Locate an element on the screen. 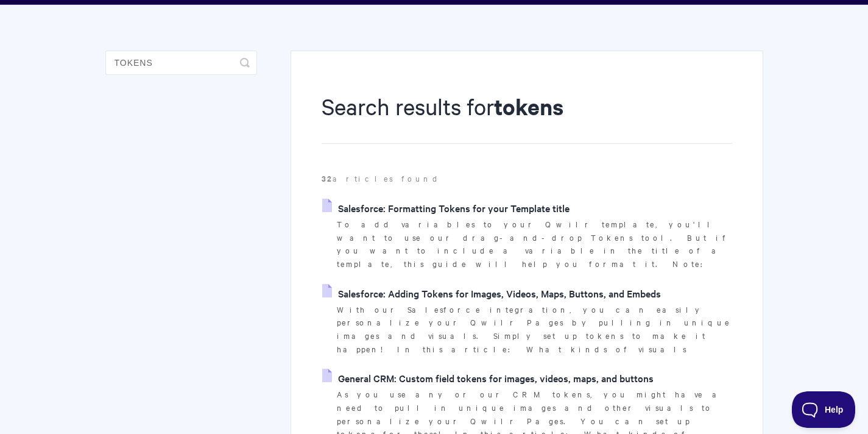  a: Salesforce: Adding Tokens for Images, Videos, Maps, Buttons, and Embeds is located at coordinates (491, 294).